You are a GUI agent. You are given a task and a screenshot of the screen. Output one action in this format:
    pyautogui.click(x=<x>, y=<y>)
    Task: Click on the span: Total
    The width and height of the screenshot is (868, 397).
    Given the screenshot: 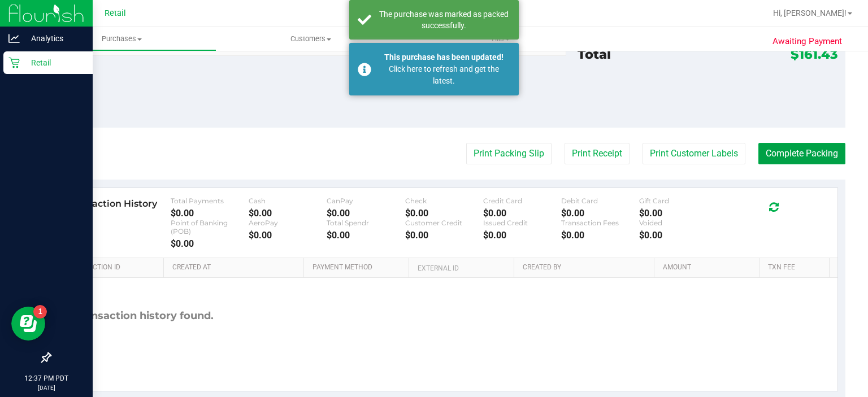 What is the action you would take?
    pyautogui.click(x=594, y=54)
    